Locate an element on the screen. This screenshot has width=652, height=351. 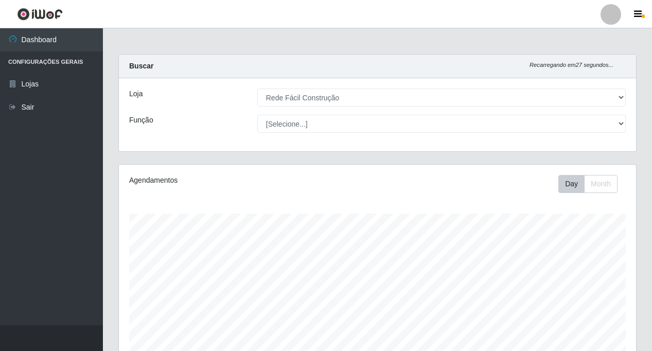
img: CoreUI Logo is located at coordinates (40, 14).